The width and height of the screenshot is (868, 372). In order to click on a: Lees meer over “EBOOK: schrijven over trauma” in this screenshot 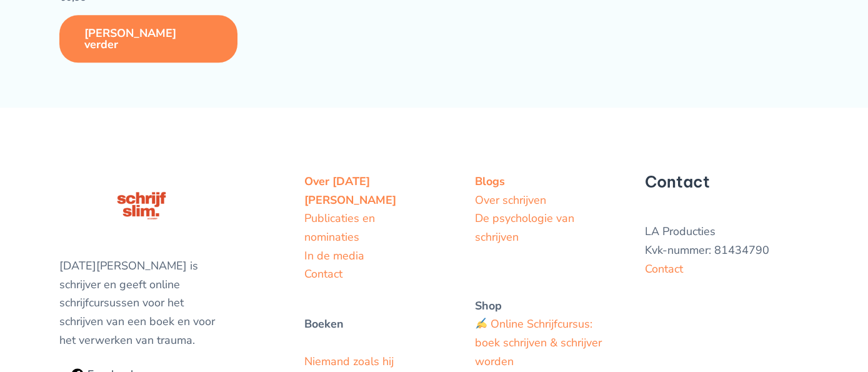, I will do `click(148, 39)`.